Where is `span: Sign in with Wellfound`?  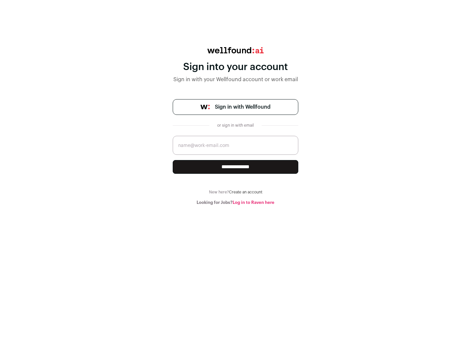
span: Sign in with Wellfound is located at coordinates (243, 107).